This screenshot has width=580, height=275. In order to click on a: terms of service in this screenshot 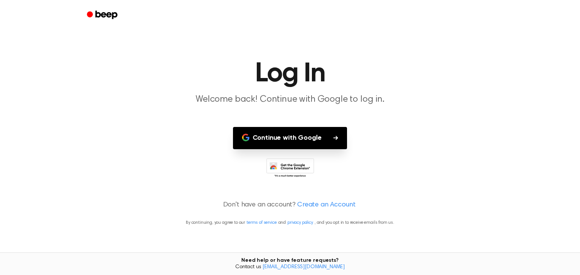, I will do `click(261, 223)`.